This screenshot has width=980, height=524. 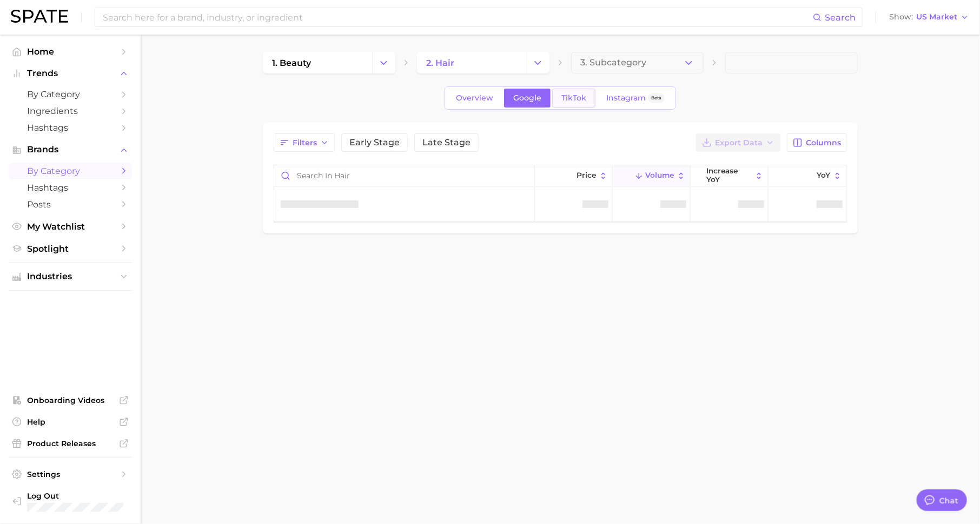 I want to click on a: Google, so click(x=527, y=98).